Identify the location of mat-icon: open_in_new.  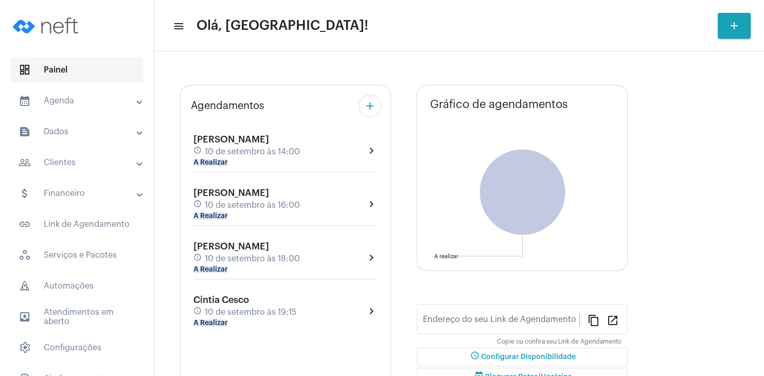
(613, 320).